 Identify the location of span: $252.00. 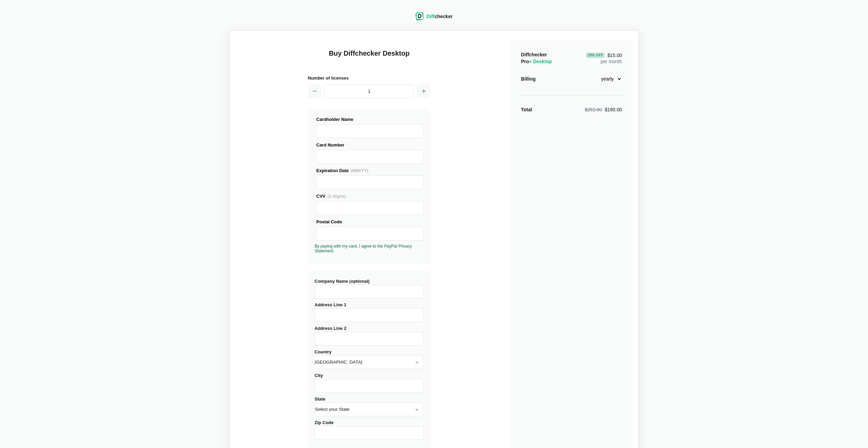
(593, 110).